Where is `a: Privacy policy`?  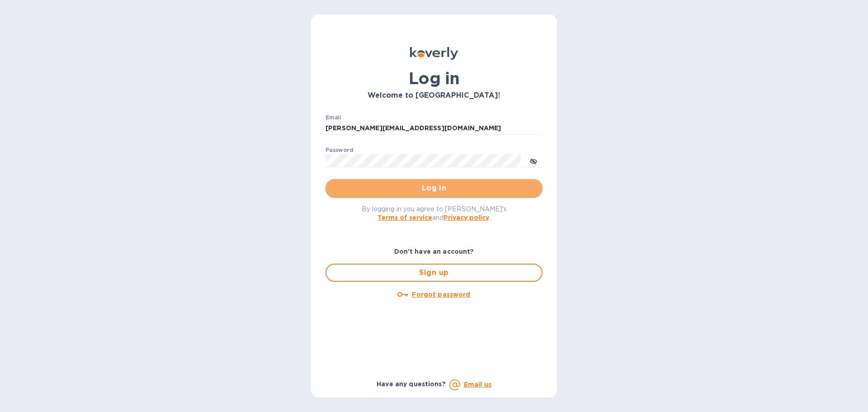
a: Privacy policy is located at coordinates (466, 218).